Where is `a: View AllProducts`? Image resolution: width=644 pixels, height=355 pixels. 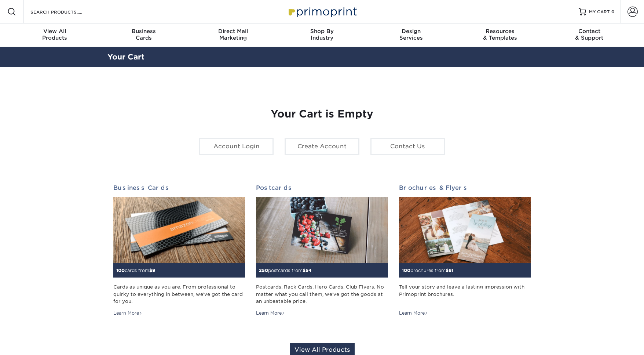 a: View AllProducts is located at coordinates (55, 35).